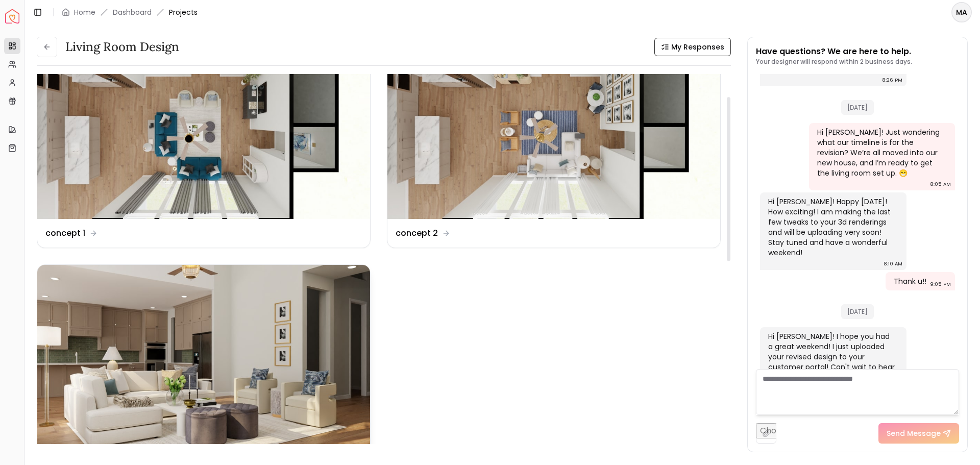 The width and height of the screenshot is (980, 465). Describe the element at coordinates (692, 47) in the screenshot. I see `button: My Responses` at that location.